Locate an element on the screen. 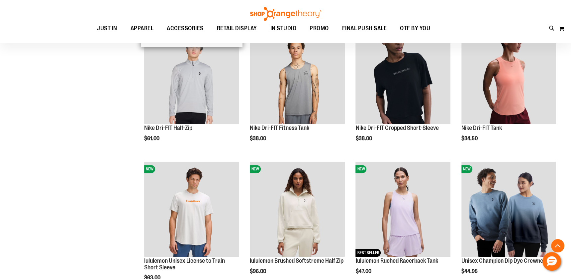 This screenshot has height=279, width=571. span: ACCESSORIES is located at coordinates (185, 28).